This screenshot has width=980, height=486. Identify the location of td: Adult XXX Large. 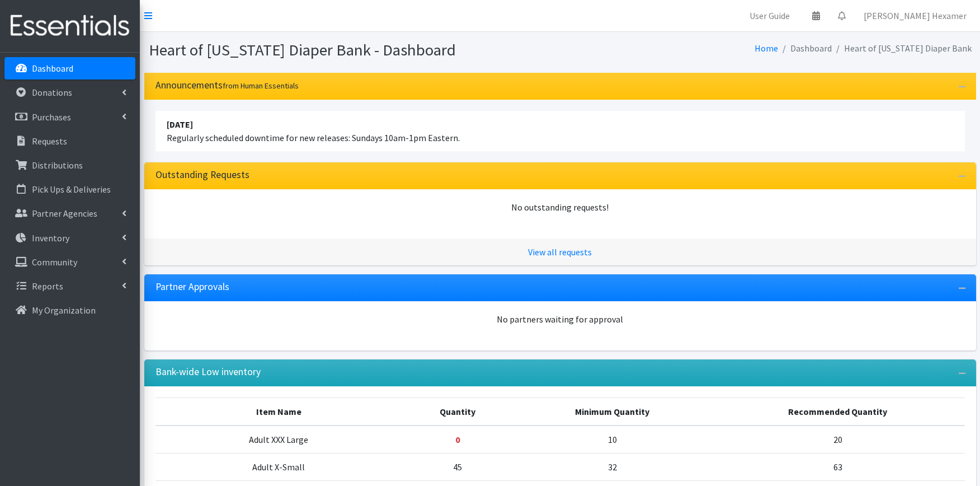
(279, 440).